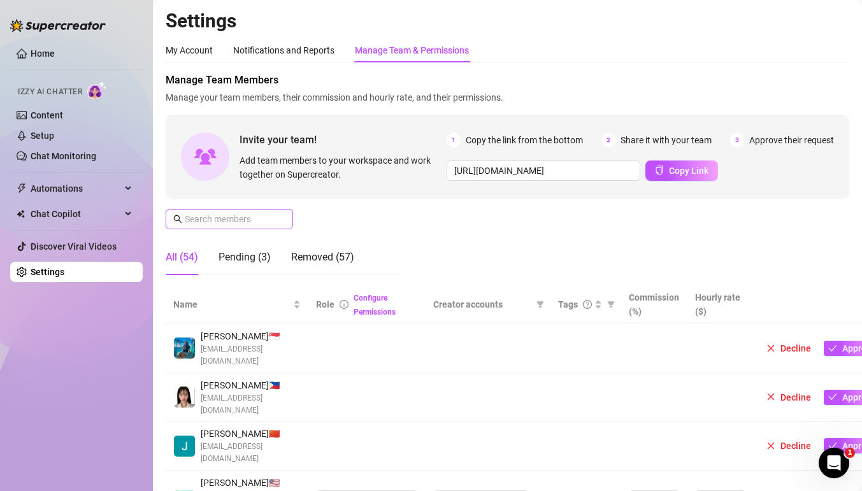 This screenshot has height=491, width=862. Describe the element at coordinates (340, 168) in the screenshot. I see `span: Add team members to your workspace and work together on Supercreator.` at that location.